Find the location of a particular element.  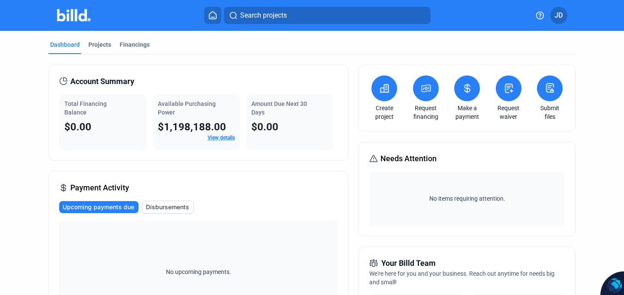

span: Payment Activity is located at coordinates (100, 188).